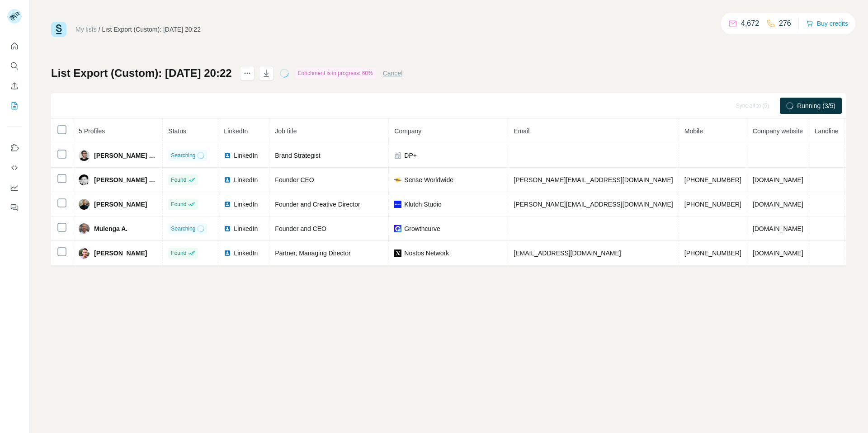 The width and height of the screenshot is (868, 433). I want to click on button: Feedback, so click(14, 207).